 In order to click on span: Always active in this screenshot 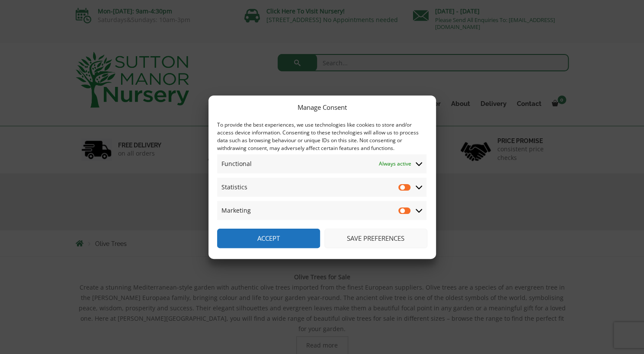, I will do `click(395, 164)`.